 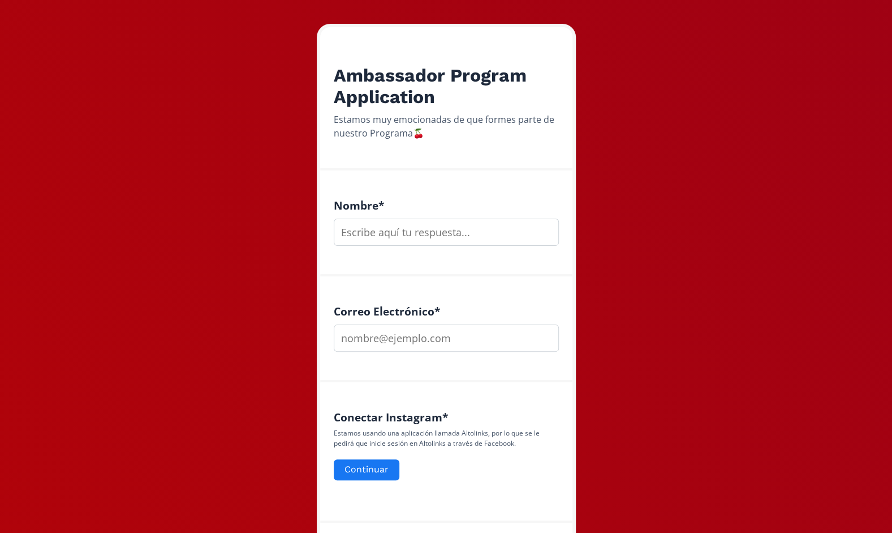 I want to click on h4: Nombre *, so click(x=447, y=205).